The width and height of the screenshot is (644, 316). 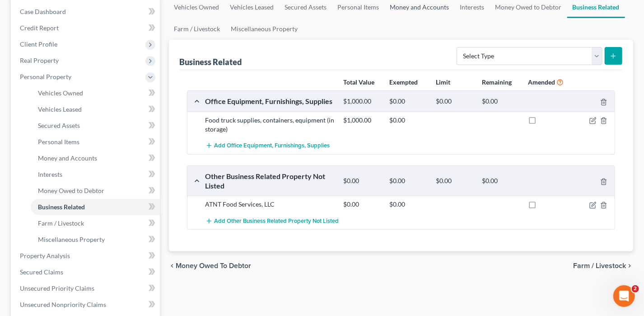 What do you see at coordinates (62, 304) in the screenshot?
I see `span: Unsecured Nonpriority Claims` at bounding box center [62, 304].